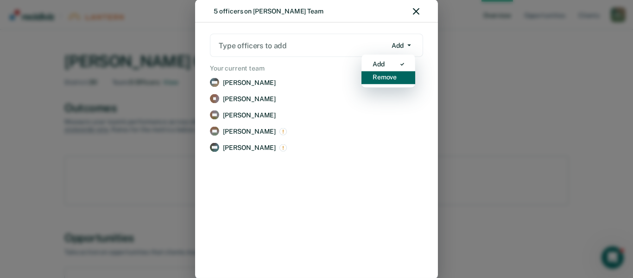 This screenshot has height=278, width=633. What do you see at coordinates (317, 147) in the screenshot?
I see `a: View supervision staff details for Kassidy Wheeler` at bounding box center [317, 147].